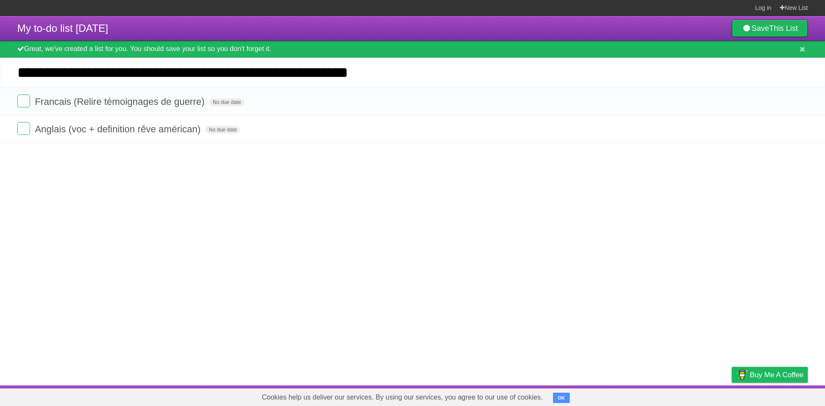 This screenshot has width=825, height=406. What do you see at coordinates (121, 101) in the screenshot?
I see `span: Francais (Relire témoignages de guerre)` at bounding box center [121, 101].